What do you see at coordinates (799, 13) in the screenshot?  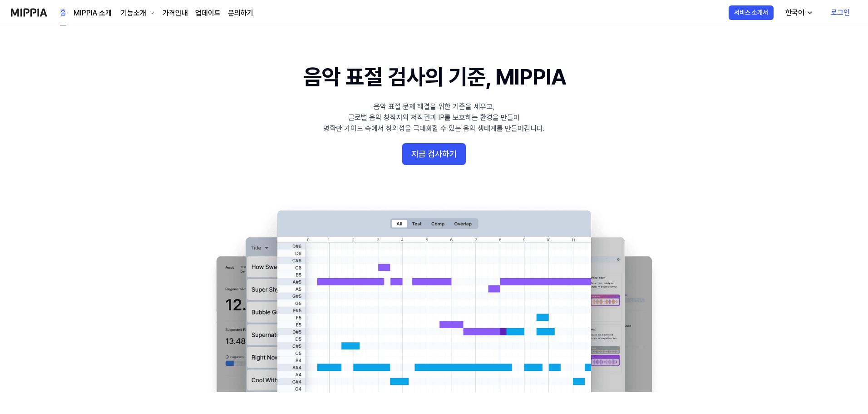 I see `button: 한국어` at bounding box center [799, 13].